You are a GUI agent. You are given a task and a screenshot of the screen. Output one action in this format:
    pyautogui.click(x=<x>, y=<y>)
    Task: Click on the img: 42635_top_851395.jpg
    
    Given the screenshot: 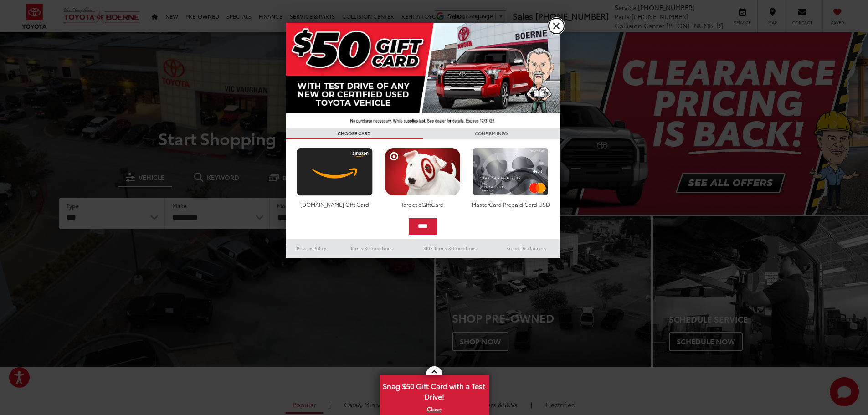 What is the action you would take?
    pyautogui.click(x=423, y=75)
    